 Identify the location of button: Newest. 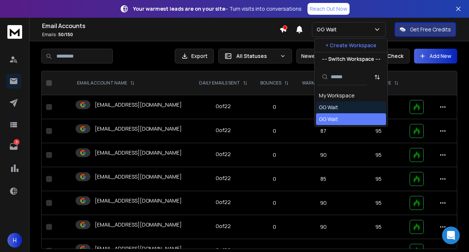
(320, 56).